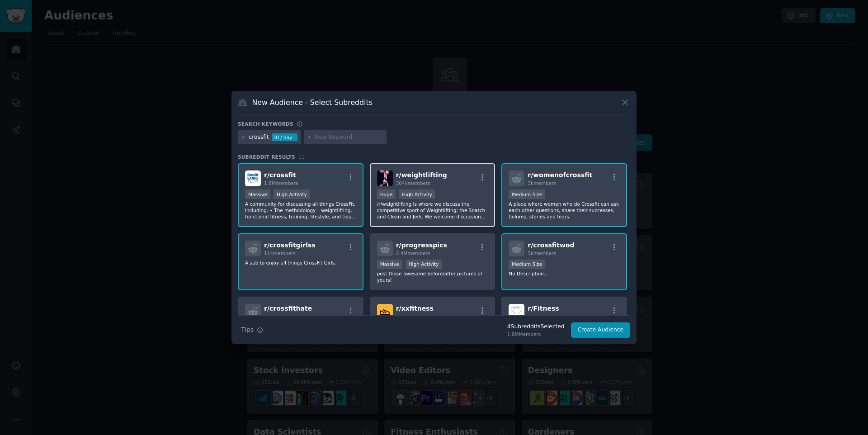  I want to click on span: Tips, so click(247, 330).